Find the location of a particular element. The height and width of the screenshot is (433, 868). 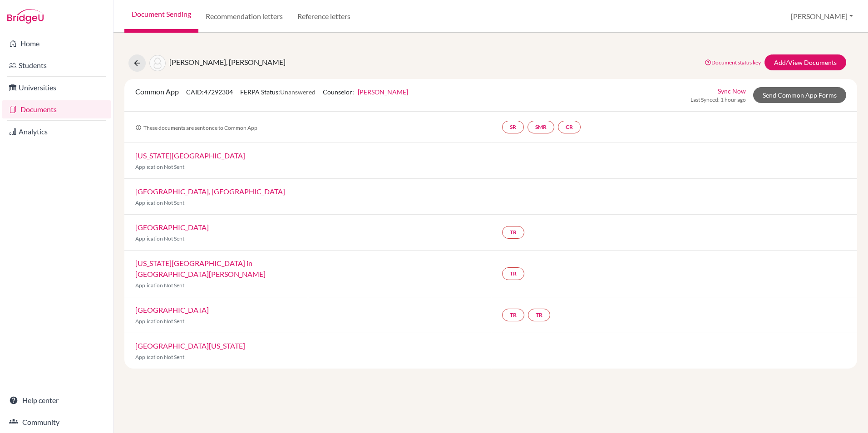

a: Add/View Documents is located at coordinates (805, 62).